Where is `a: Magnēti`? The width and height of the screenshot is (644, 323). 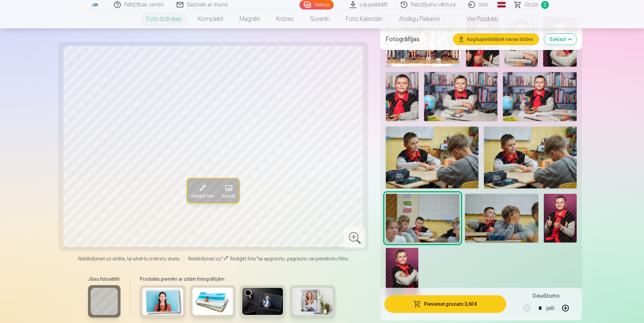
a: Magnēti is located at coordinates (250, 19).